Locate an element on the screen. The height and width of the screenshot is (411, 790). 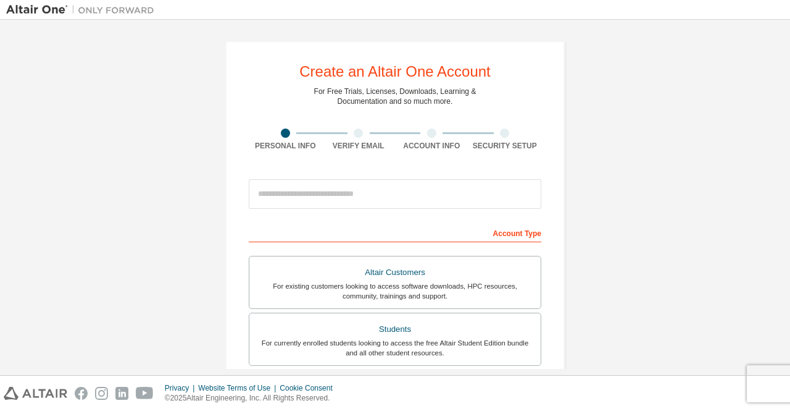
div: Create an Altair One Account is located at coordinates (395, 72).